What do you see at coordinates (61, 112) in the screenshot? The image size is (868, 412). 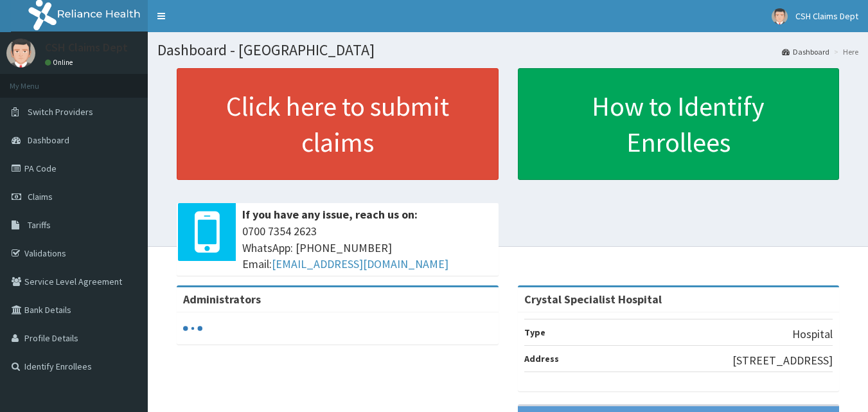 I see `span: Switch Providers` at bounding box center [61, 112].